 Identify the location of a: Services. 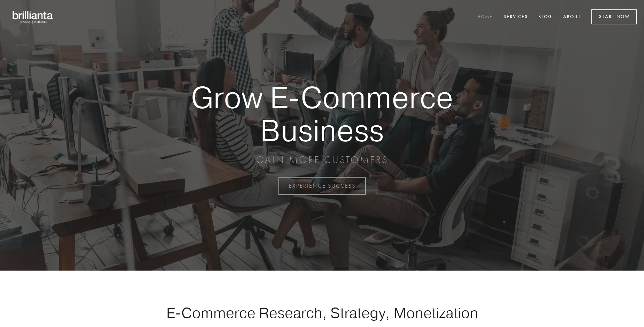
(516, 17).